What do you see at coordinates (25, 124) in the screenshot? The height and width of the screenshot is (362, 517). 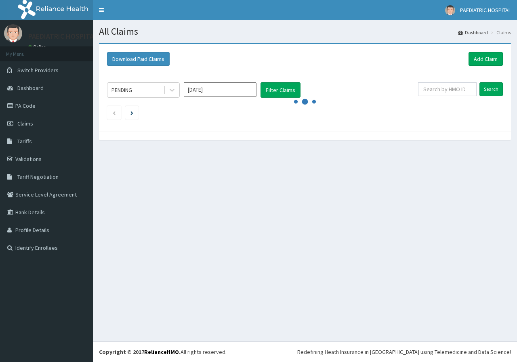 I see `span: Claims` at bounding box center [25, 124].